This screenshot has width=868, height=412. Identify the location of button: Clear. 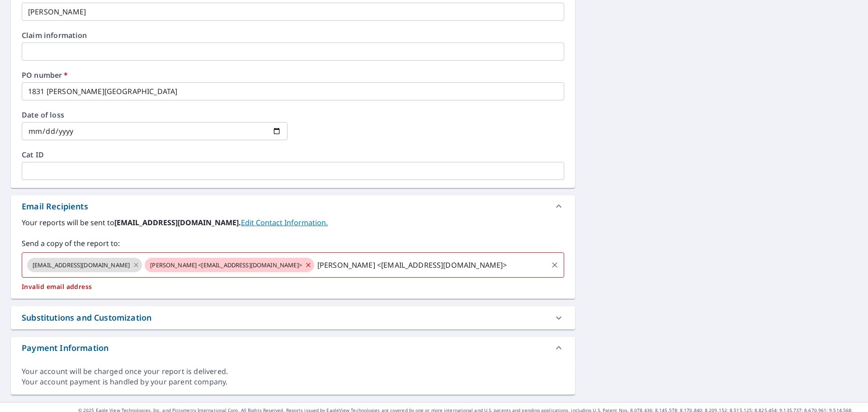
(555, 265).